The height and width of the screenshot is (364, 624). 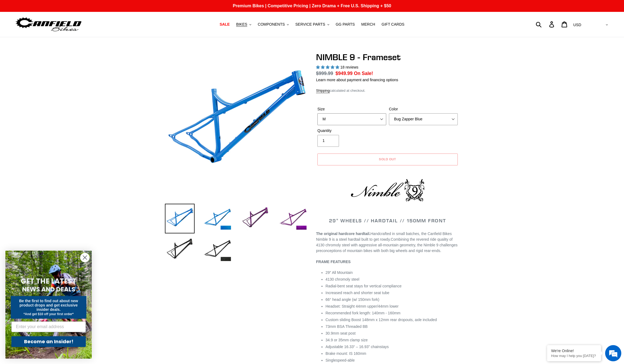 What do you see at coordinates (345, 24) in the screenshot?
I see `span: GG PARTS` at bounding box center [345, 24].